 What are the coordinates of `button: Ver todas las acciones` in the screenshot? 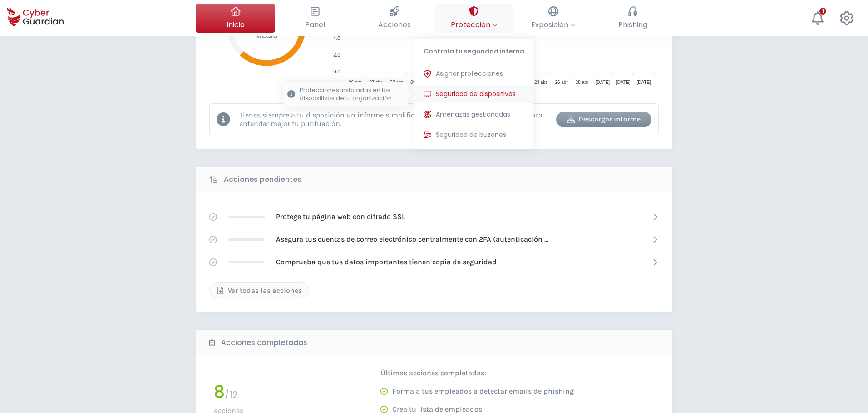 It's located at (259, 290).